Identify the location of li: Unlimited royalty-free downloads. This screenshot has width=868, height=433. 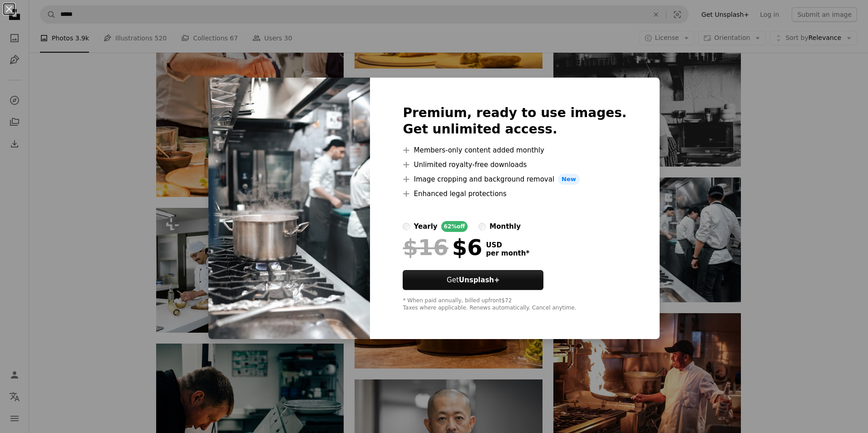
(515, 165).